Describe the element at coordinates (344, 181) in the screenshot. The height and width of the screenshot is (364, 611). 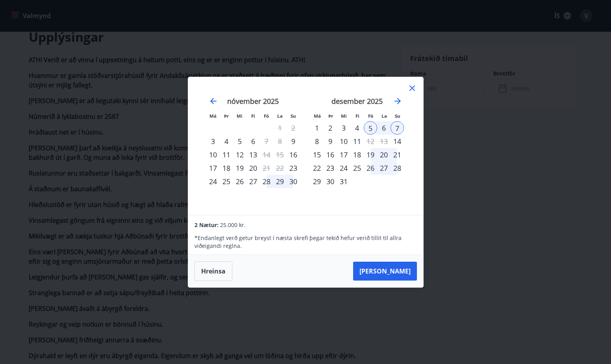
I see `div: 31` at that location.